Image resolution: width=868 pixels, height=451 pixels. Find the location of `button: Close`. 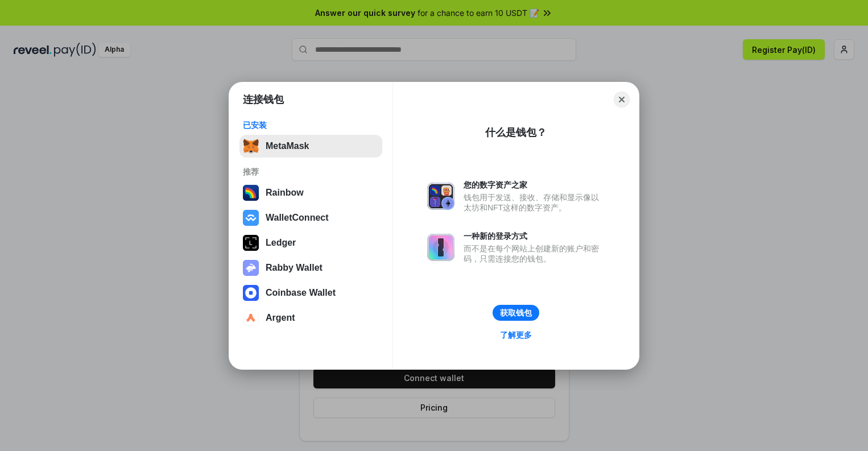

button: Close is located at coordinates (622, 100).